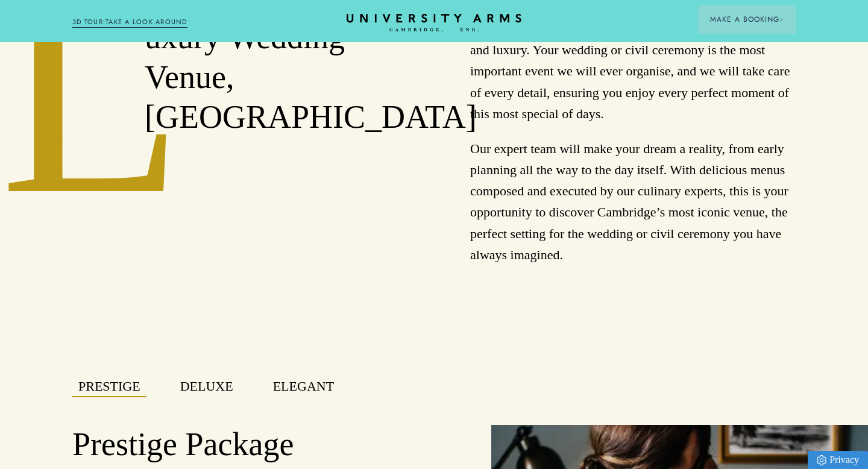  What do you see at coordinates (747, 19) in the screenshot?
I see `span: Make a Booking` at bounding box center [747, 19].